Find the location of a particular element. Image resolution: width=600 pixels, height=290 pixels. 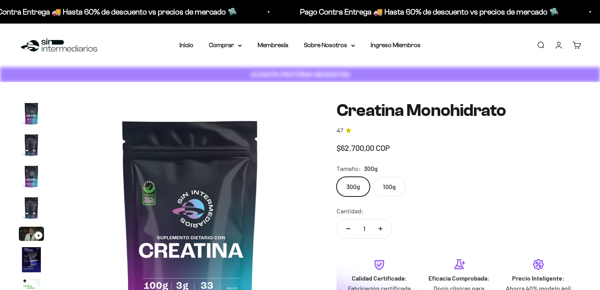

p: Pago Contra Entrega 🚚 Hasta 60% de descuento vs precios de mercado 🛸 is located at coordinates (357, 12).